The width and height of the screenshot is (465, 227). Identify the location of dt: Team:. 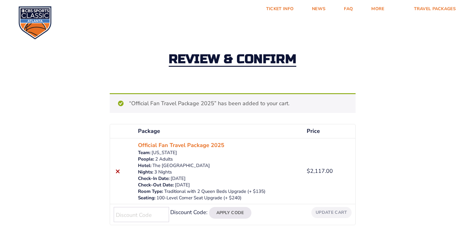
(144, 152).